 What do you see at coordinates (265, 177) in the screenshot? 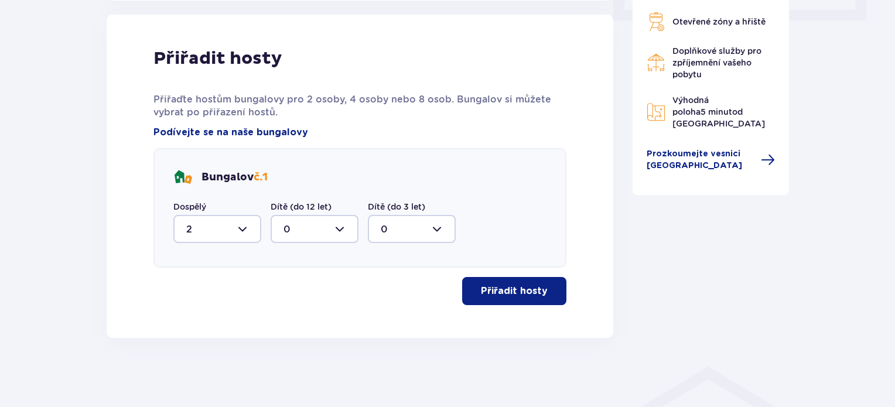
I see `font: 1` at bounding box center [265, 177].